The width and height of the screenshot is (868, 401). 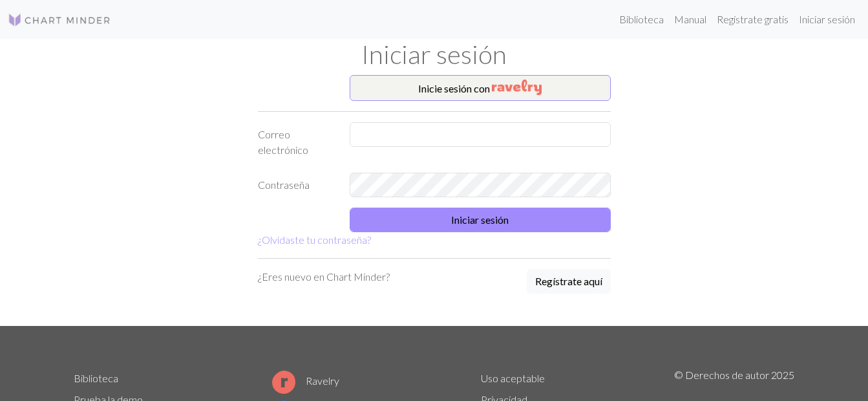 I want to click on font: © Derechos de autor 2025, so click(x=734, y=375).